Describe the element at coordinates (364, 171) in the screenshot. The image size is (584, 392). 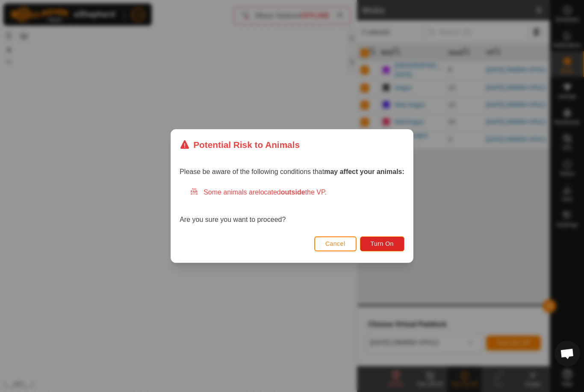
I see `strong: may affect your animals:` at that location.